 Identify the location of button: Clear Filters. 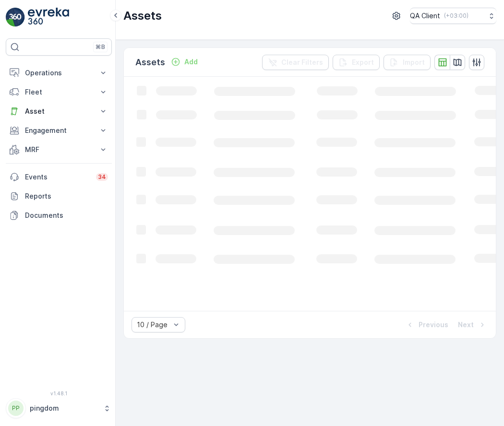
(295, 62).